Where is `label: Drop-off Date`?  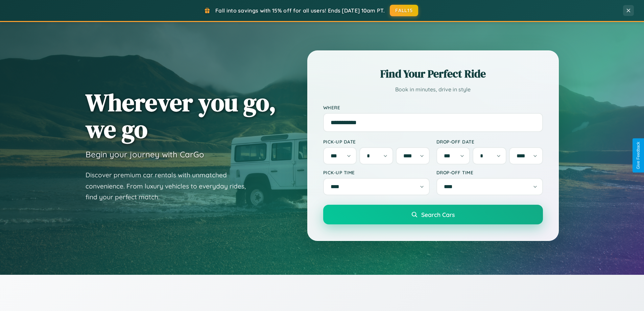
label: Drop-off Date is located at coordinates (489, 142).